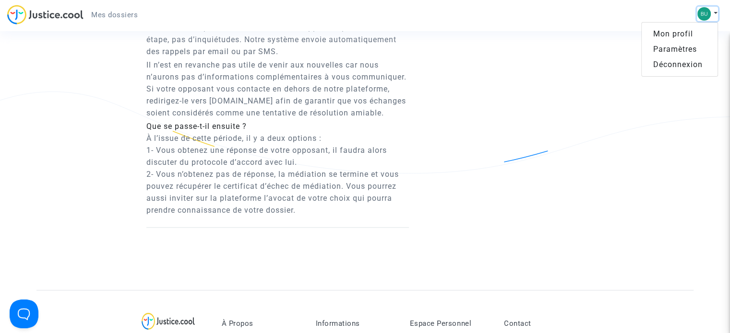 This screenshot has width=730, height=333. I want to click on img: jc-logo.svg, so click(45, 14).